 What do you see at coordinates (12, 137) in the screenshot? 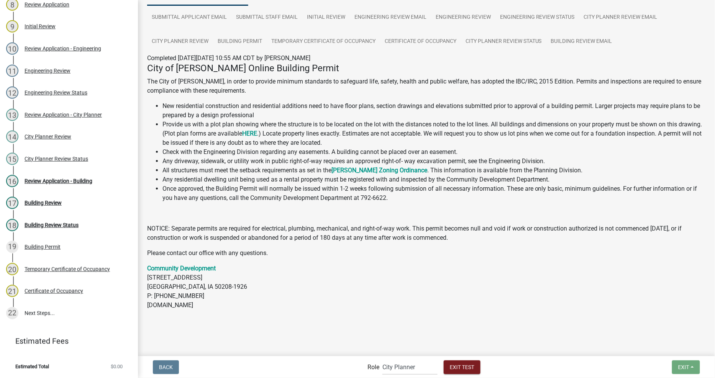
I see `div: 14` at bounding box center [12, 137].